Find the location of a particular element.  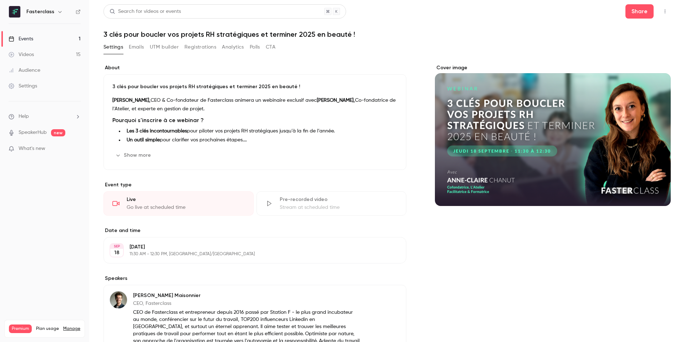

div: Live is located at coordinates (185, 199).